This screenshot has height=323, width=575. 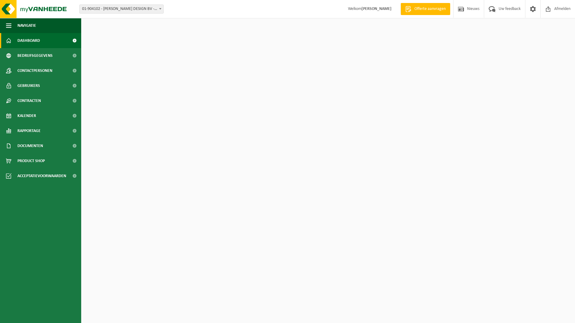 I want to click on span: Documenten, so click(x=30, y=146).